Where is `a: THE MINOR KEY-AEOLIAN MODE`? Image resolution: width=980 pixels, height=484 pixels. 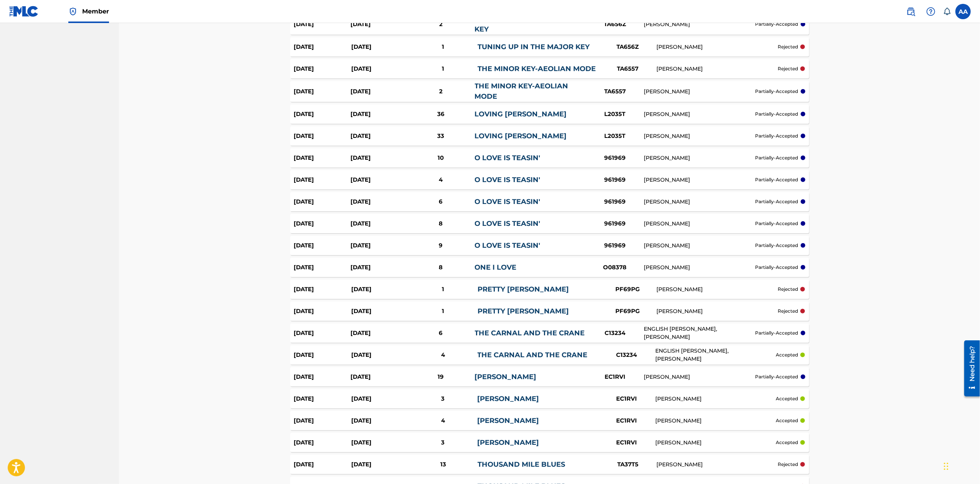 a: THE MINOR KEY-AEOLIAN MODE is located at coordinates (537, 69).